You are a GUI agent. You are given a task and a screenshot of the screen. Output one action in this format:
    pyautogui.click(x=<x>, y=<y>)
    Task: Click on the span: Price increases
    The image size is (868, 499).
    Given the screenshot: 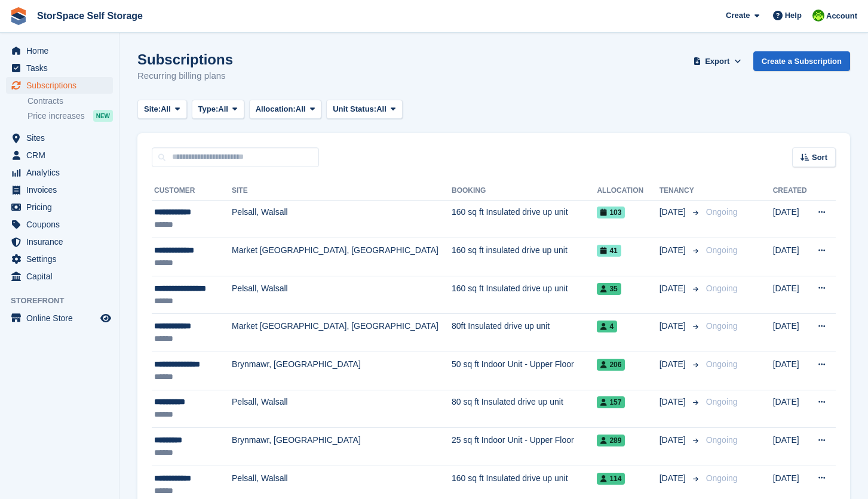 What is the action you would take?
    pyautogui.click(x=56, y=116)
    